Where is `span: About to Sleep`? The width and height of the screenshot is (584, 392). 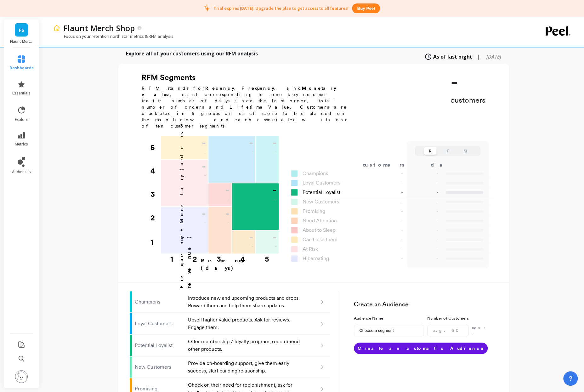 span: About to Sleep is located at coordinates (319, 230).